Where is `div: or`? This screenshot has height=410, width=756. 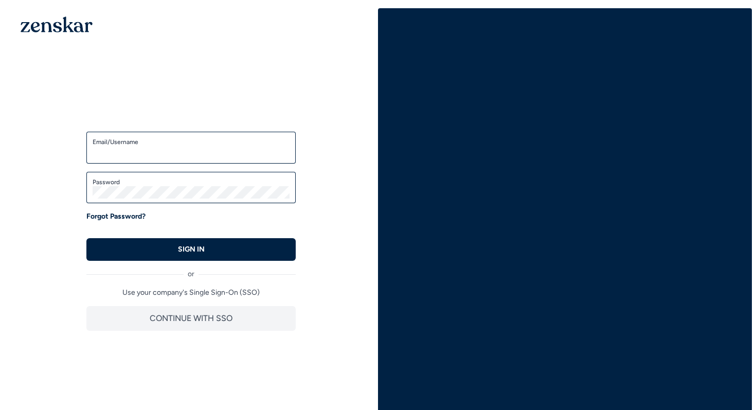 div: or is located at coordinates (191, 270).